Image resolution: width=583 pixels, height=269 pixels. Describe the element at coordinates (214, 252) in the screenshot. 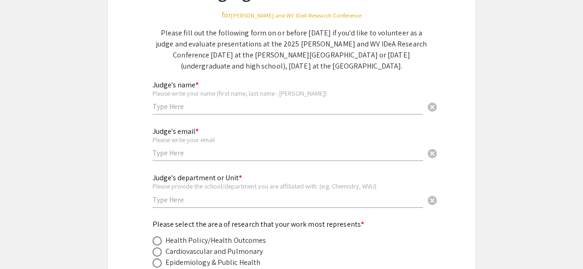

I see `div: Cardiovascular and Pulmonary` at that location.